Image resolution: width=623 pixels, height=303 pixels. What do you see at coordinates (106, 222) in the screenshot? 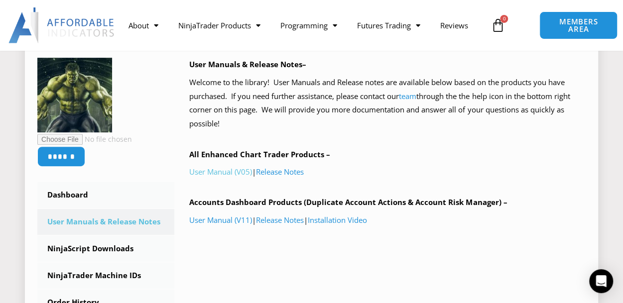
I see `a: User Manuals & Release Notes` at bounding box center [106, 222].